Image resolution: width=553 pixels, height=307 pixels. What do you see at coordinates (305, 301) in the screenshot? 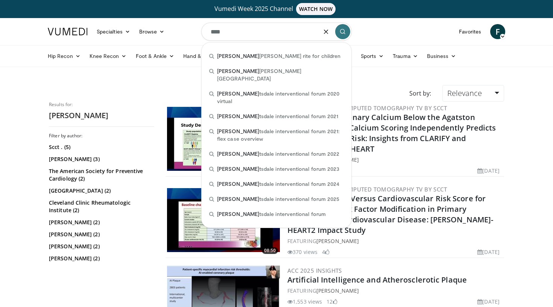
I see `li: 1,553 views` at bounding box center [305, 301].